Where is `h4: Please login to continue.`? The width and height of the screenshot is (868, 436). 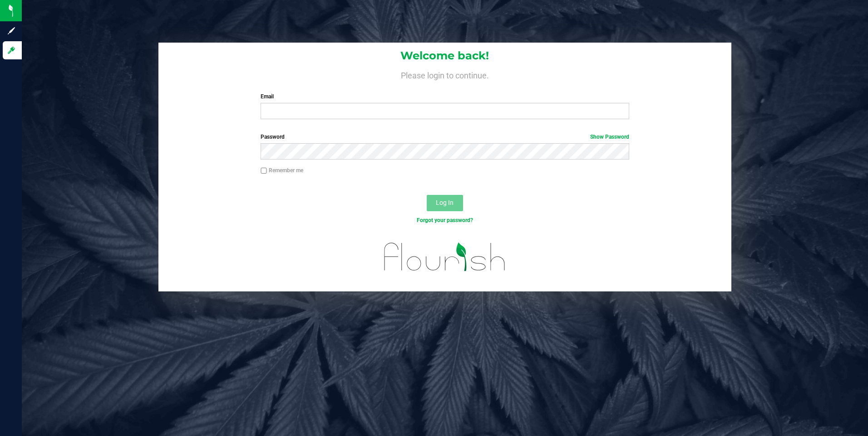
h4: Please login to continue. is located at coordinates (445, 74).